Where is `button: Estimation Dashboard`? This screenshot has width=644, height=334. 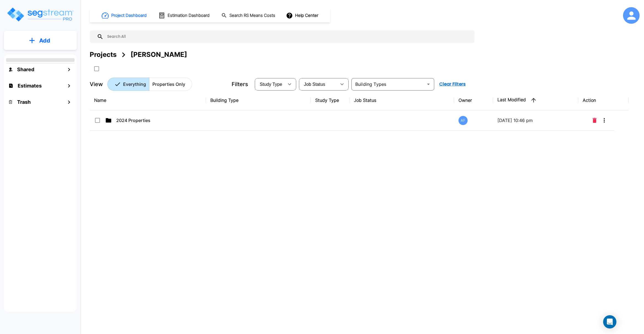 button: Estimation Dashboard is located at coordinates (184, 15).